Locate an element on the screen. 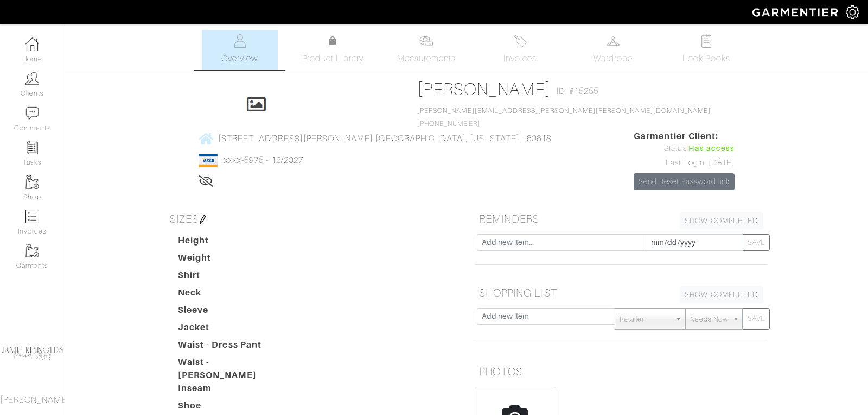 The width and height of the screenshot is (868, 415). dt: Shirt is located at coordinates (231, 277).